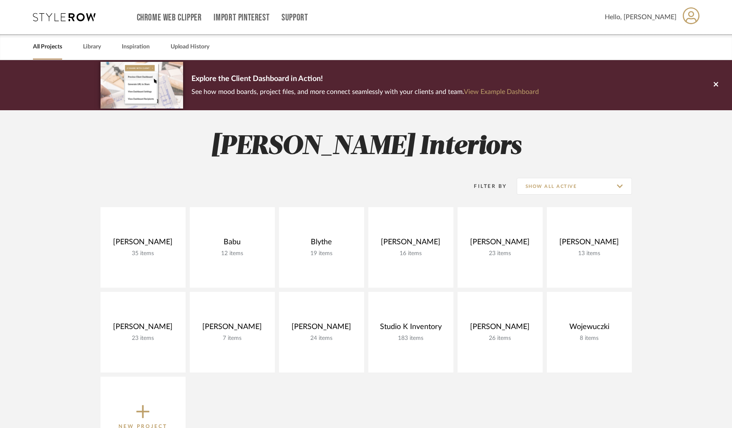 Image resolution: width=732 pixels, height=428 pixels. What do you see at coordinates (501, 92) in the screenshot?
I see `a: View Example Dashboard` at bounding box center [501, 92].